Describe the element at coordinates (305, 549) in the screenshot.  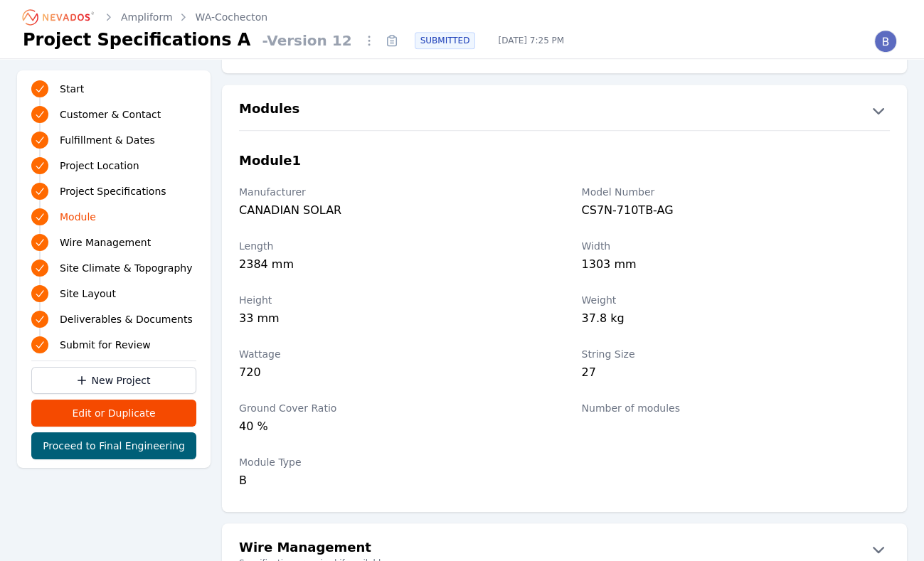
I see `h2: Wire Management` at that location.